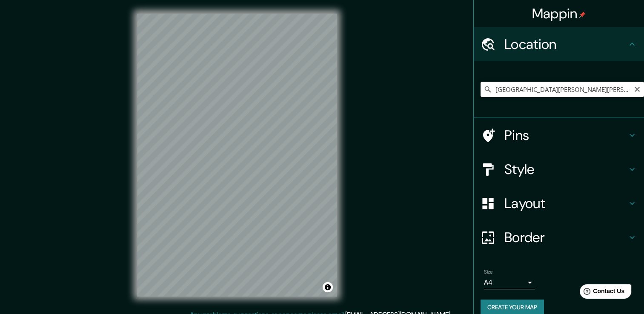 This screenshot has width=644, height=314. Describe the element at coordinates (559, 135) in the screenshot. I see `div: Pins` at that location.